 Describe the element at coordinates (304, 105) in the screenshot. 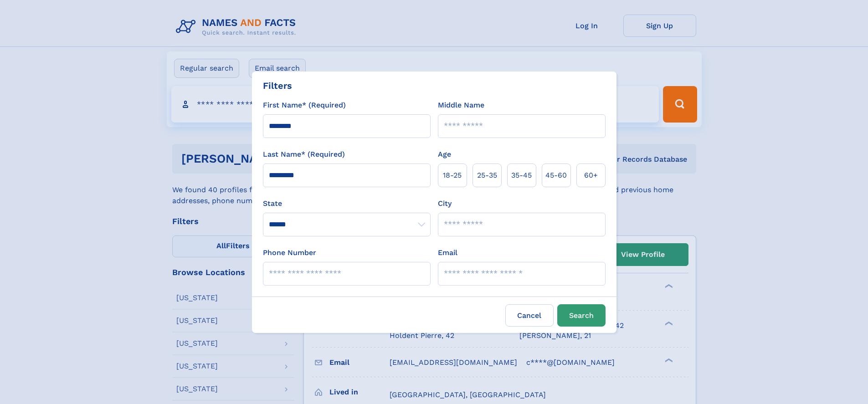

I see `label: First Name* (Required)` at that location.